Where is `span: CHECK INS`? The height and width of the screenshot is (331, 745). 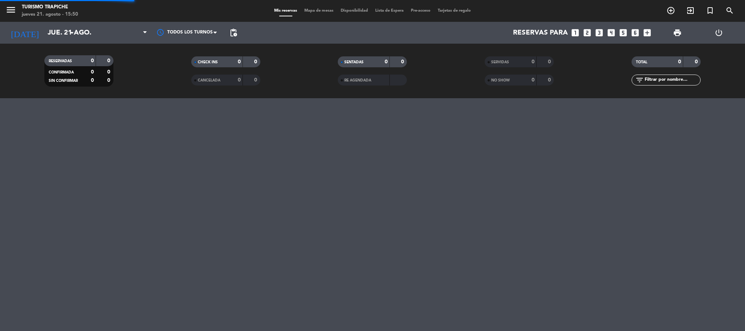
span: CHECK INS is located at coordinates (208, 62).